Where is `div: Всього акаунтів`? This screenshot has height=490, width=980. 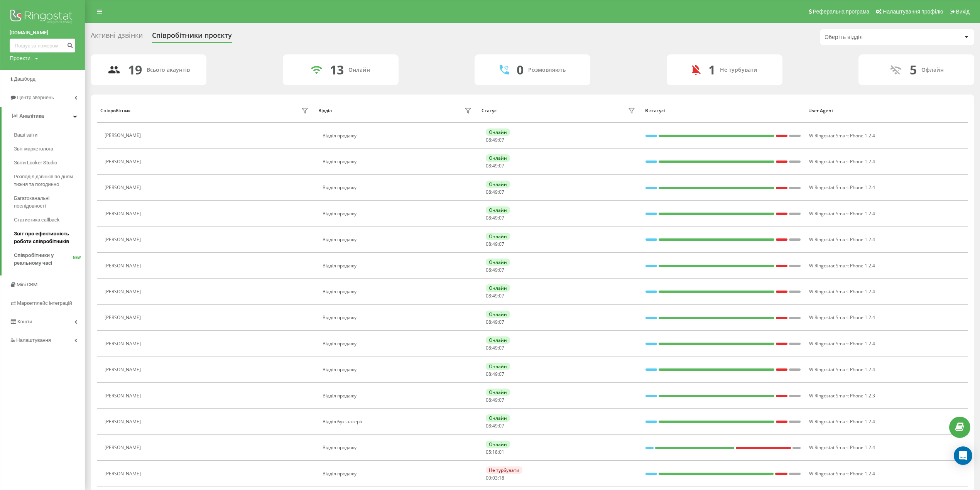
div: Всього акаунтів is located at coordinates (168, 70).